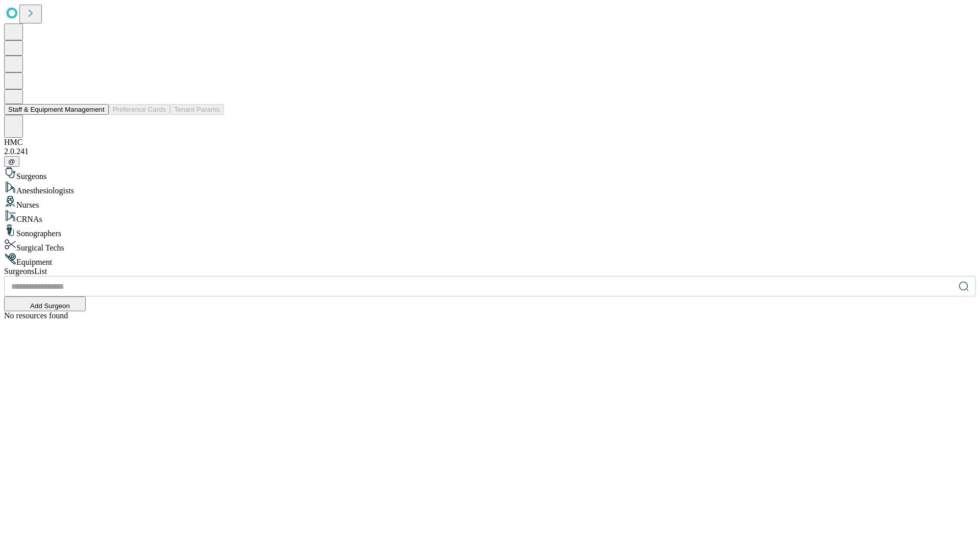  Describe the element at coordinates (45, 303) in the screenshot. I see `button: Add Surgeon` at that location.